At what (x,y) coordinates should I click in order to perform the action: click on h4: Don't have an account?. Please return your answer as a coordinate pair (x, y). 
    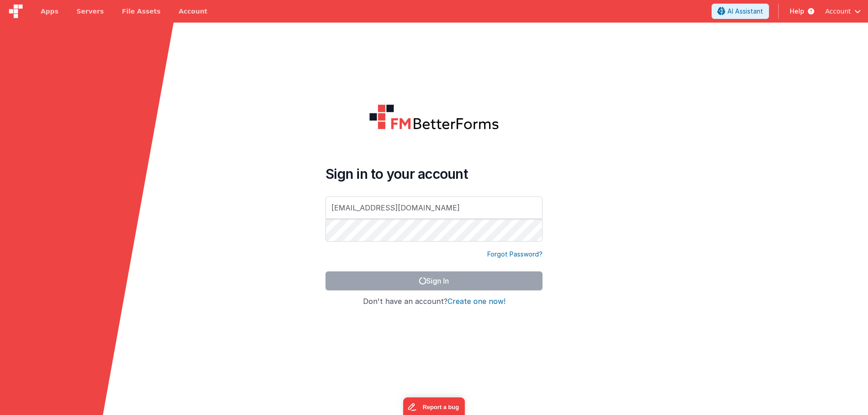
    Looking at the image, I should click on (434, 301).